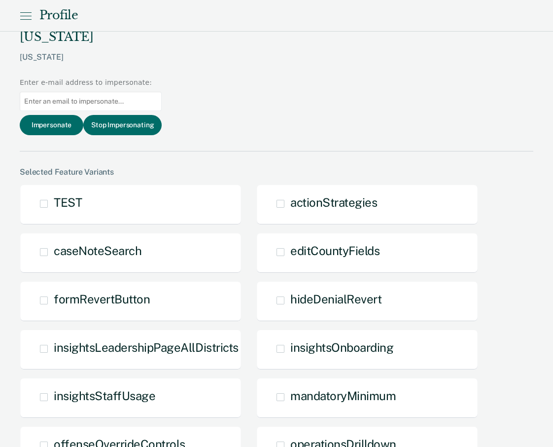 The width and height of the screenshot is (553, 447). Describe the element at coordinates (277, 172) in the screenshot. I see `div: Selected Feature Variants` at that location.